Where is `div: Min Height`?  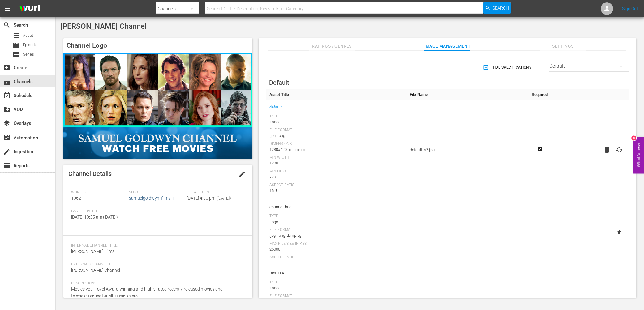
div: Min Height is located at coordinates (337, 172).